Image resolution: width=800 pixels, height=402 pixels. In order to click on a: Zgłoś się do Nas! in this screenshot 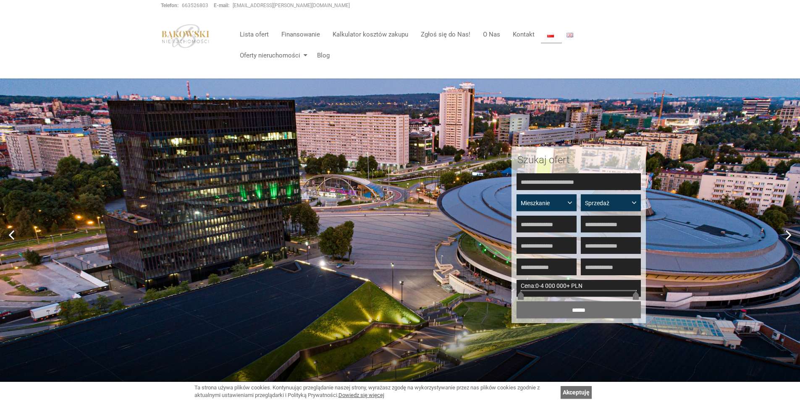, I will do `click(446, 34)`.